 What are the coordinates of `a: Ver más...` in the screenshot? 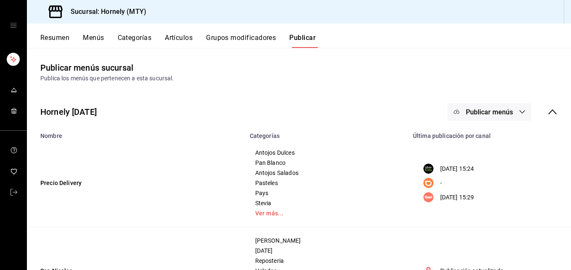 It's located at (326, 213).